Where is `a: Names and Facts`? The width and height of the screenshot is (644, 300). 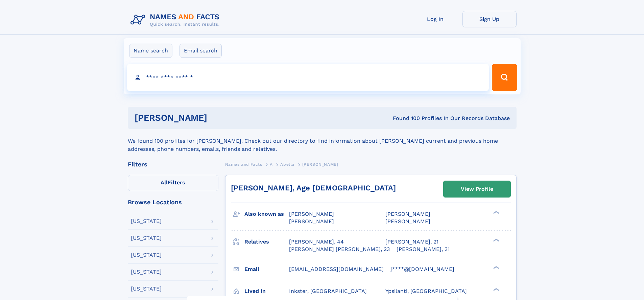
a: Names and Facts is located at coordinates (244, 164).